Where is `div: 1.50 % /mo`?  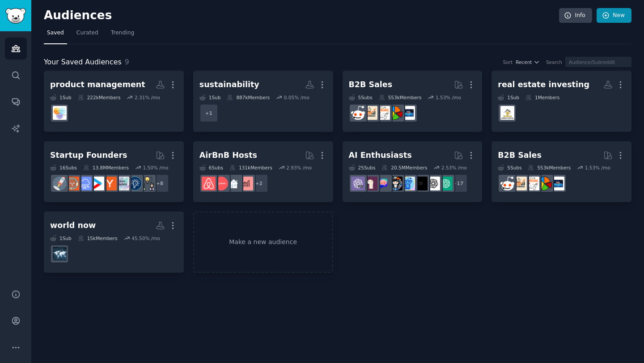 div: 1.50 % /mo is located at coordinates (155, 168).